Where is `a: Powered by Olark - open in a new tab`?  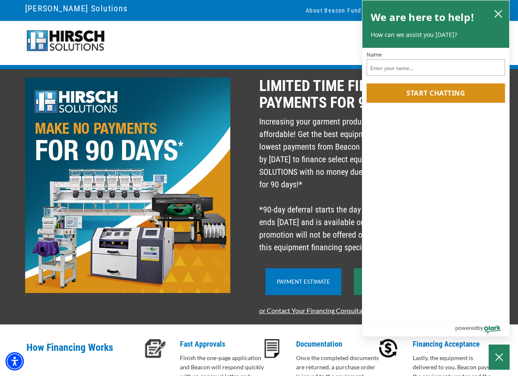 a: Powered by Olark - open in a new tab is located at coordinates (482, 329).